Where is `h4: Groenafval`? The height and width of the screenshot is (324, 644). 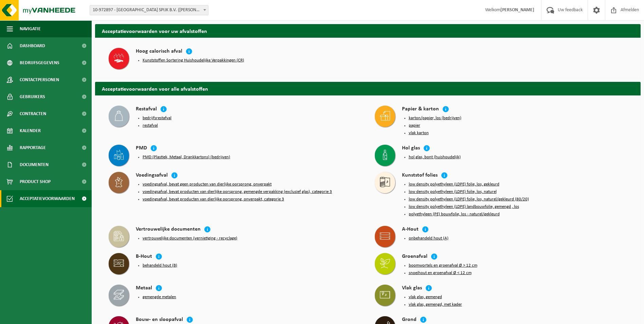 h4: Groenafval is located at coordinates (415, 257).